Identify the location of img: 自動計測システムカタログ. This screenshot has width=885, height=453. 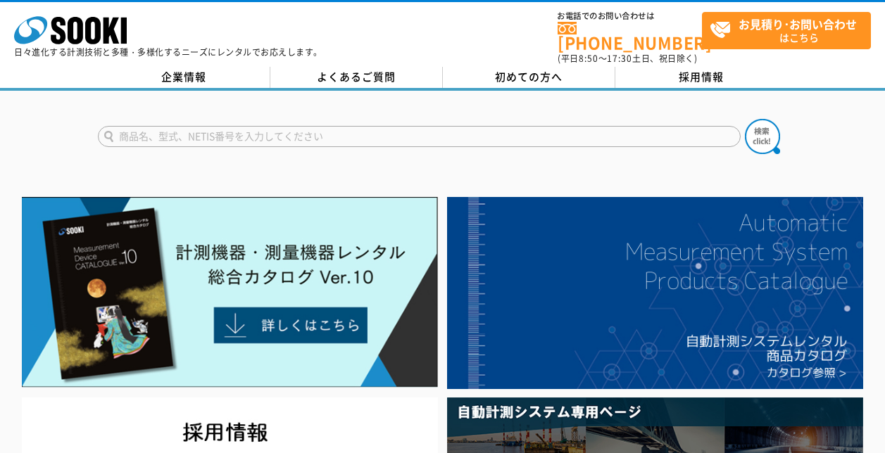
(655, 293).